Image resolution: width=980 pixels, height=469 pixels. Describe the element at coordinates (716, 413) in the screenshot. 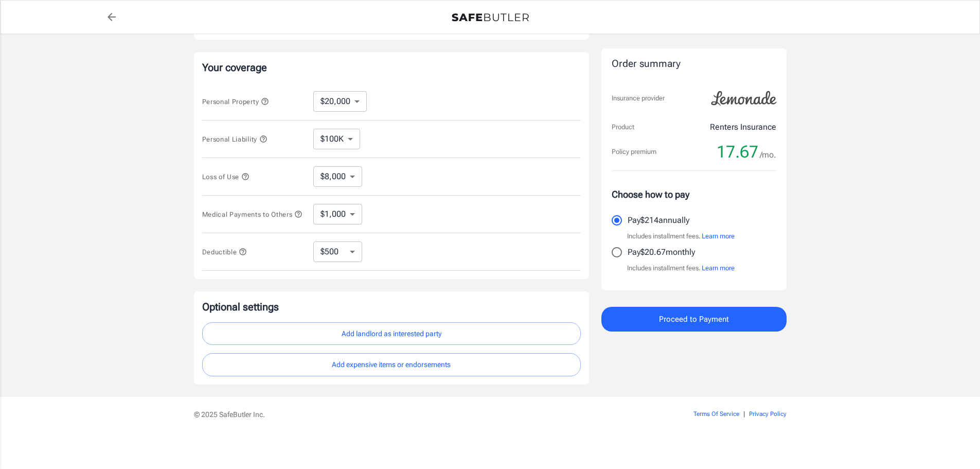

I see `a: Terms Of Service` at that location.